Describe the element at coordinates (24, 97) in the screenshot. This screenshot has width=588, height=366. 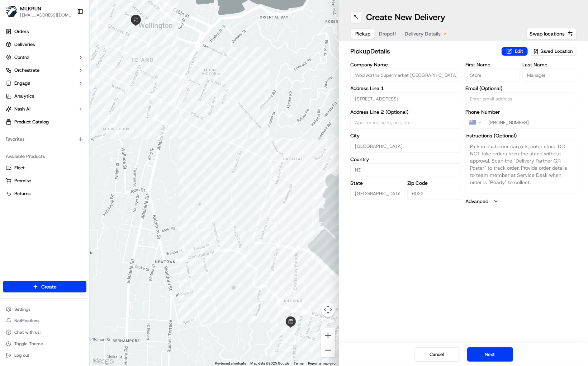
I see `span: Analytics` at that location.